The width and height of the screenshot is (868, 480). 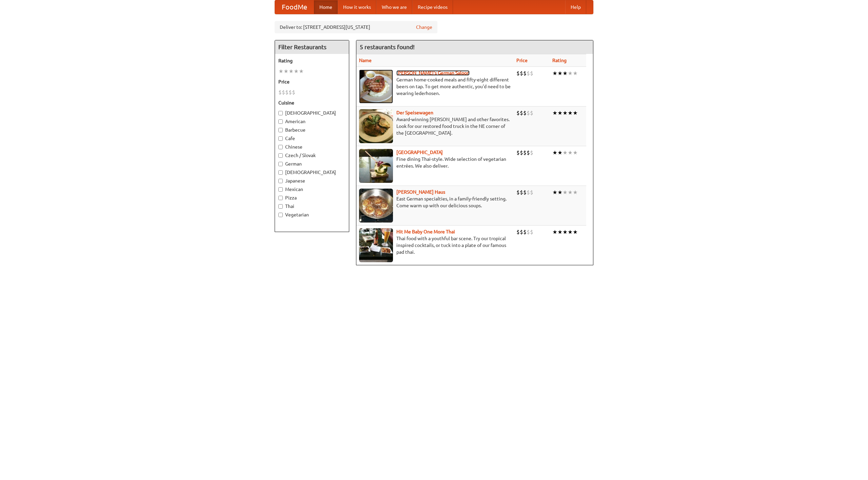 What do you see at coordinates (433, 7) in the screenshot?
I see `a: Recipe videos` at bounding box center [433, 7].